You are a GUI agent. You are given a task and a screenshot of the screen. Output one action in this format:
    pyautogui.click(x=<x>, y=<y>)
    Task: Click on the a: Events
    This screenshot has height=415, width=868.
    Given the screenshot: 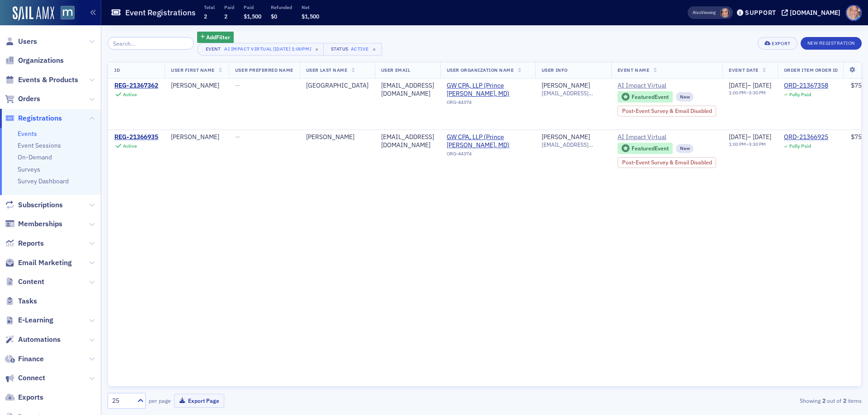 What is the action you would take?
    pyautogui.click(x=27, y=134)
    